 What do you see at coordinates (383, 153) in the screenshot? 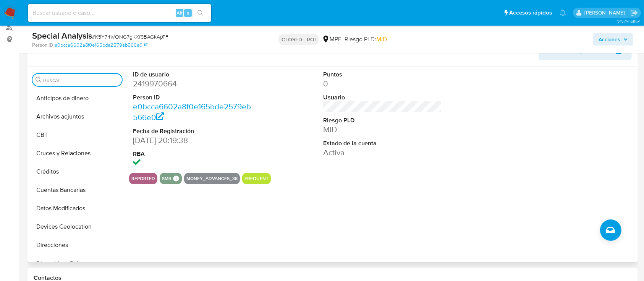
I see `dd: Activa` at bounding box center [383, 153].